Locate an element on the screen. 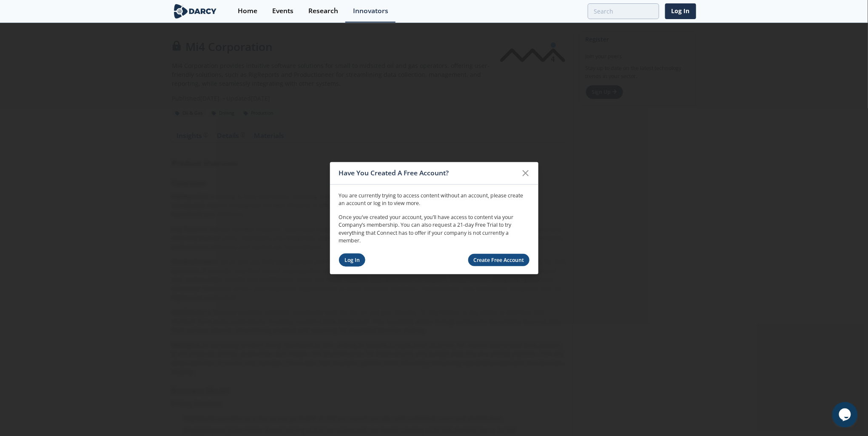 The height and width of the screenshot is (436, 868). p: You are currently trying to access content without an account, please create an account or log in... is located at coordinates (434, 199).